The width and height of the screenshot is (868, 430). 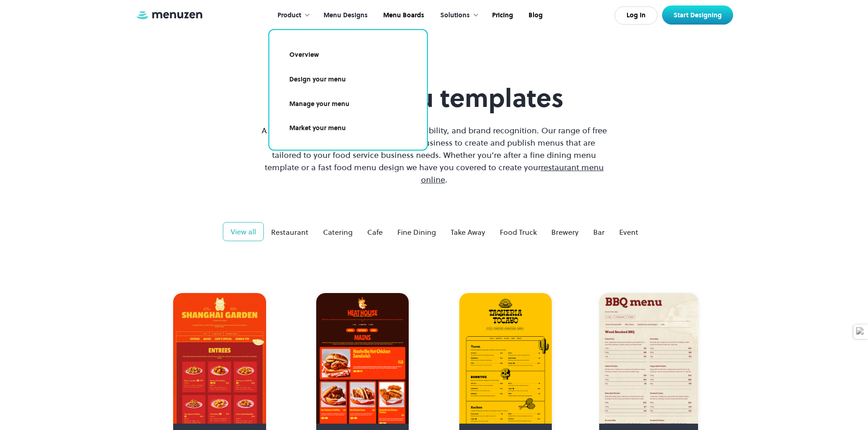 I want to click on a: Menu Designs, so click(x=345, y=15).